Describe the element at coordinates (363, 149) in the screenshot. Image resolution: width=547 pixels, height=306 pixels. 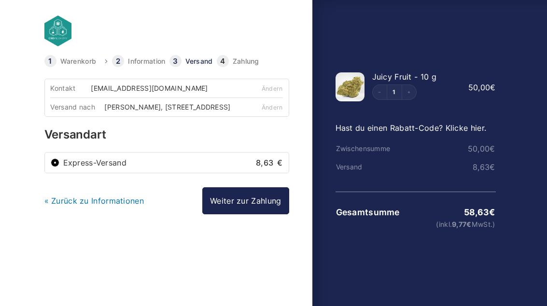
I see `th: Zwischensumme` at that location.